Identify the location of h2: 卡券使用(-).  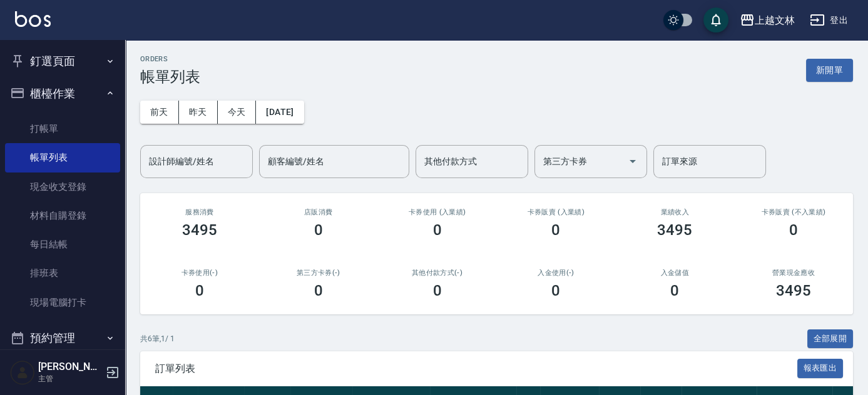
(200, 273).